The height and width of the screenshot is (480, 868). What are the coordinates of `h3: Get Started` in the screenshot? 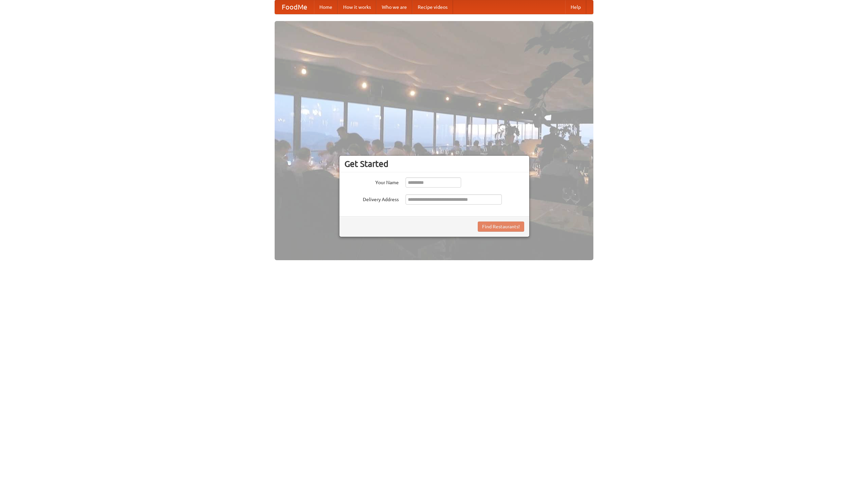 It's located at (435, 164).